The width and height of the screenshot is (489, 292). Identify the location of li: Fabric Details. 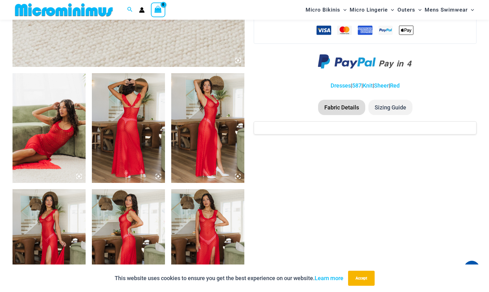
(341, 107).